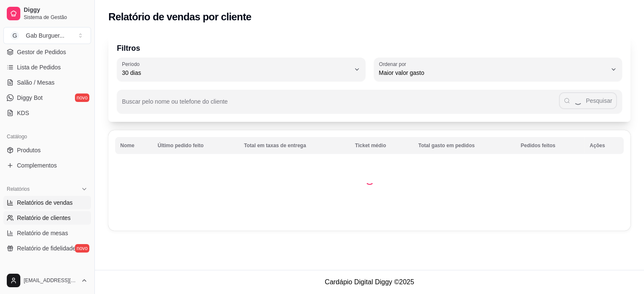 The width and height of the screenshot is (644, 294). I want to click on label: Ordenar por, so click(394, 64).